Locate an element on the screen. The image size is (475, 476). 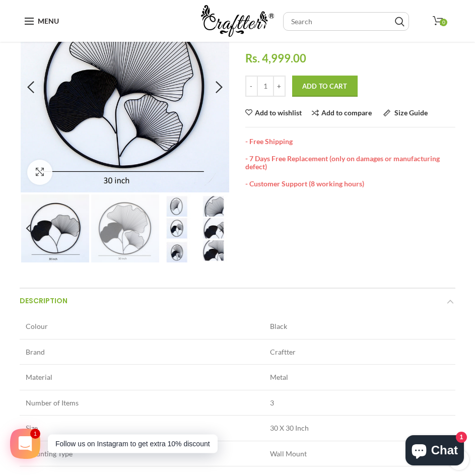
img: CMWA-210-B-4_150x_crop_center.jpg is located at coordinates (55, 228).